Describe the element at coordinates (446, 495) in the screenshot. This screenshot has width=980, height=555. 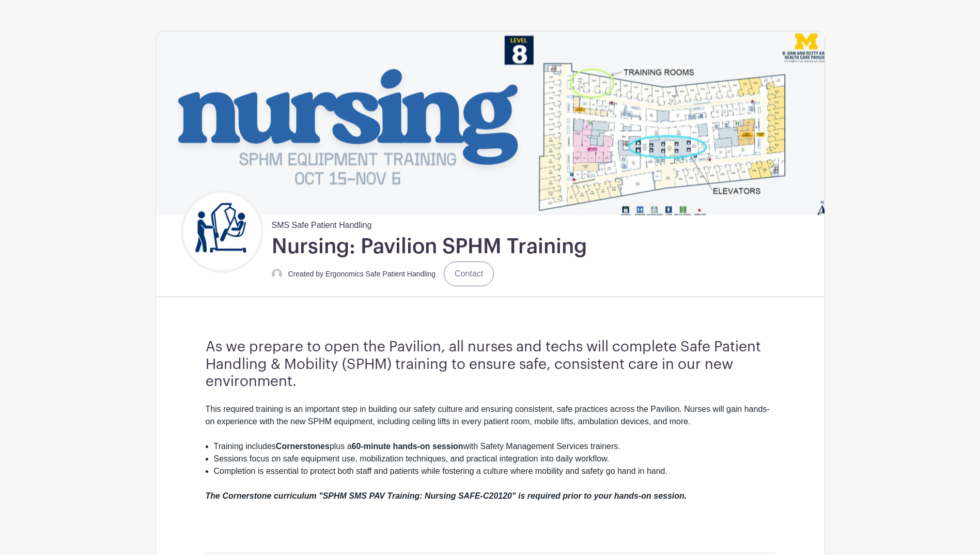
I see `em: The Cornerstone curriculum "SPHM SMS PAV Training: Nursing SAFE-C20120" is required prior to your...` at that location.